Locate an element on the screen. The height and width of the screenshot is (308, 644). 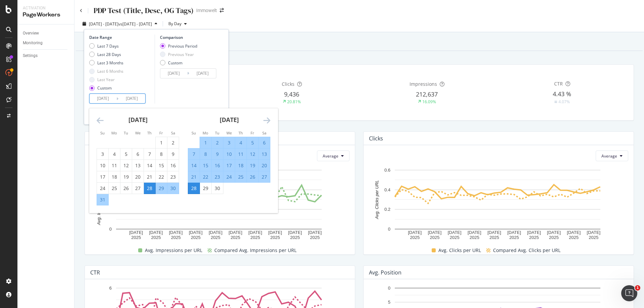
div: 30 is located at coordinates (173, 188).